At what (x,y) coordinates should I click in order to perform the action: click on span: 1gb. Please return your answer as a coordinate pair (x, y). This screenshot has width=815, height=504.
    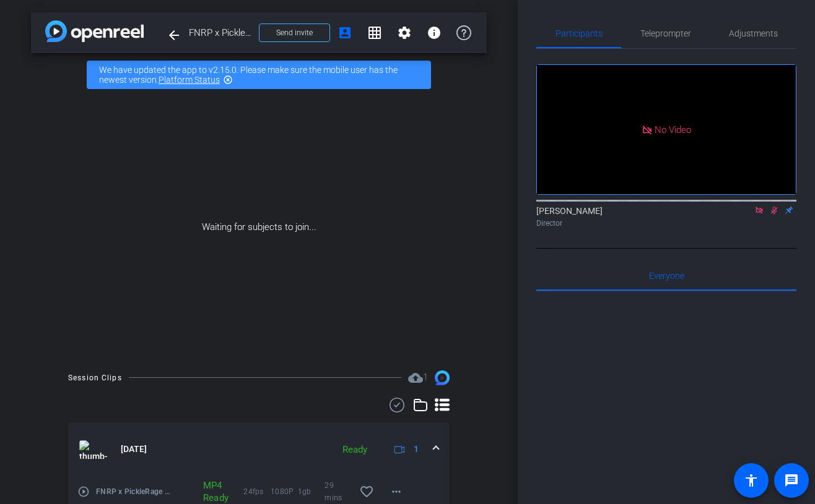
    Looking at the image, I should click on (311, 492).